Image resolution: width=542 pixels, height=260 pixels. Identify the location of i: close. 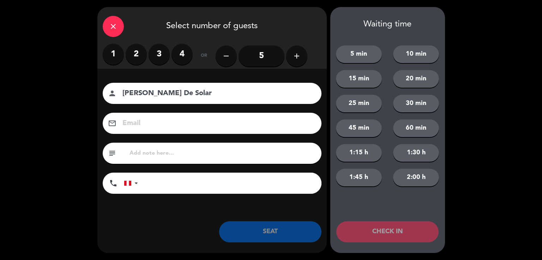
(113, 26).